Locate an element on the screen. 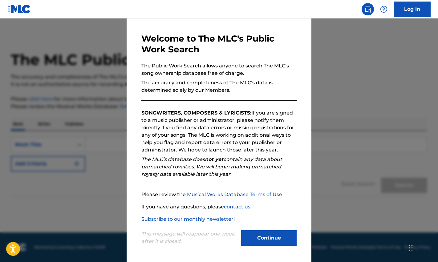 This screenshot has height=262, width=438. button: Continue is located at coordinates (269, 238).